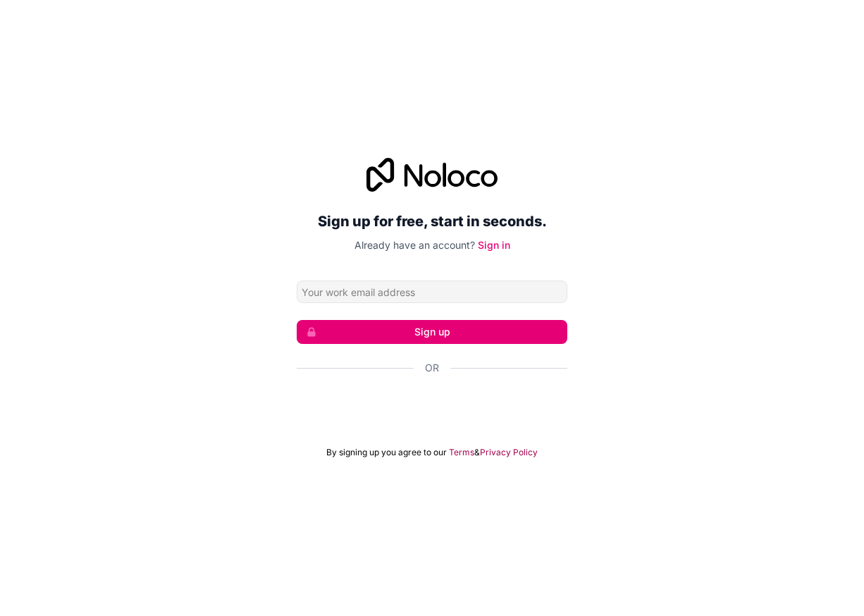 The height and width of the screenshot is (616, 864). What do you see at coordinates (432, 368) in the screenshot?
I see `span: Or` at bounding box center [432, 368].